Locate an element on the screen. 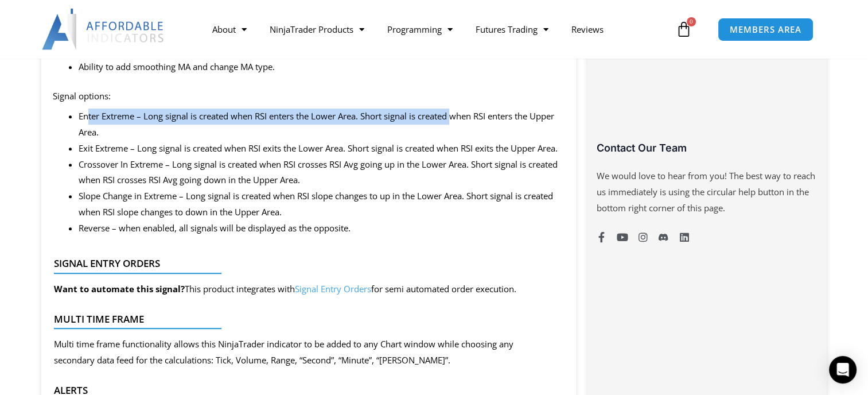 This screenshot has width=868, height=395. img: LogoAI | Affordable Indicators – NinjaTrader is located at coordinates (103, 29).